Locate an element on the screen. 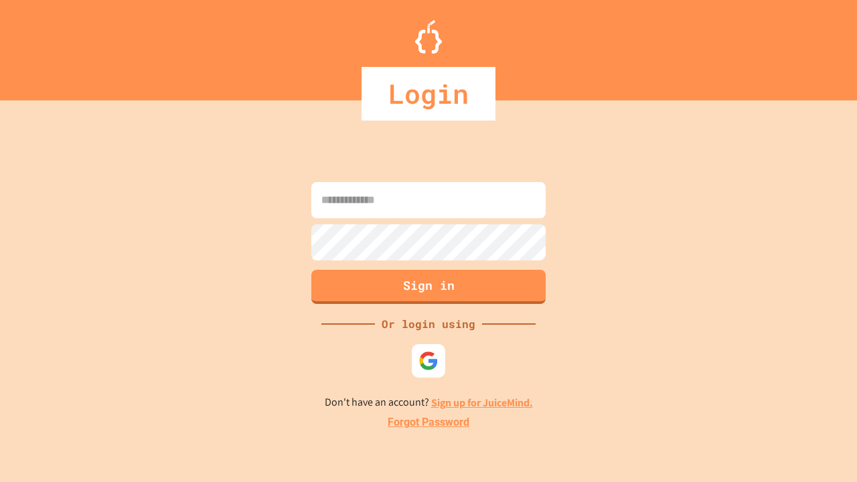 This screenshot has width=857, height=482. a: Forgot Password is located at coordinates (428, 422).